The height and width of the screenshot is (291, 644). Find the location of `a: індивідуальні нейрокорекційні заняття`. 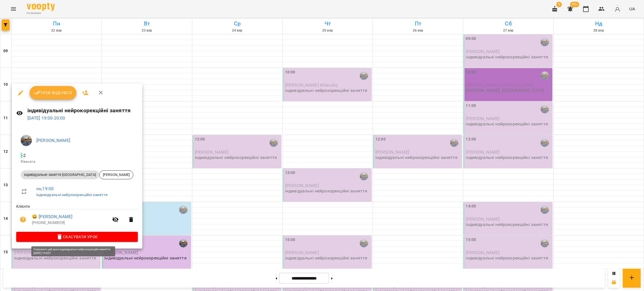

a: індивідуальні нейрокорекційні заняття is located at coordinates (72, 195).